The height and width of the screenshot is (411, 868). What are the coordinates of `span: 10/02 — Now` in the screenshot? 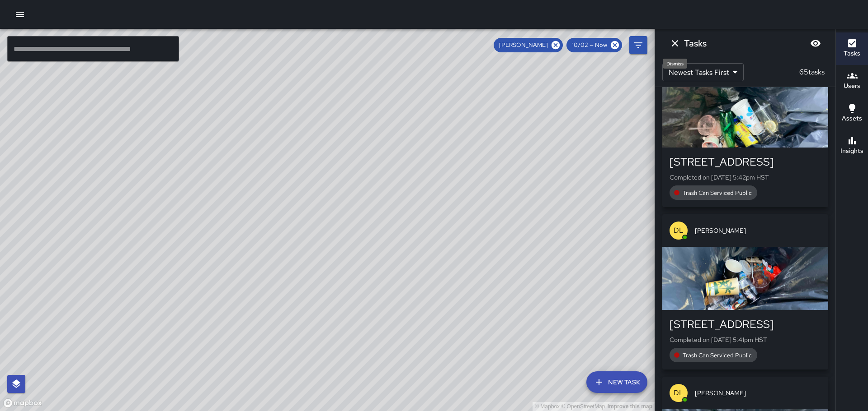 It's located at (589, 45).